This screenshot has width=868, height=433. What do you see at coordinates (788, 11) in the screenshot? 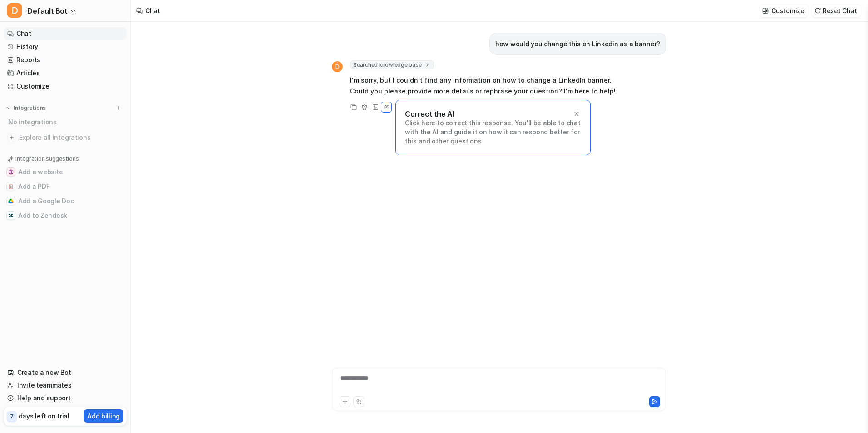
I see `p: Customize` at bounding box center [788, 11].